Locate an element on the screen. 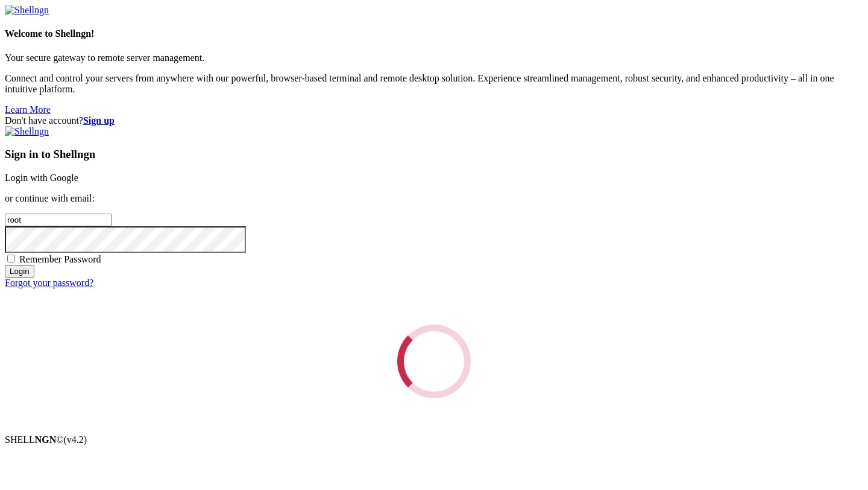  a: Forgot your password? is located at coordinates (49, 283).